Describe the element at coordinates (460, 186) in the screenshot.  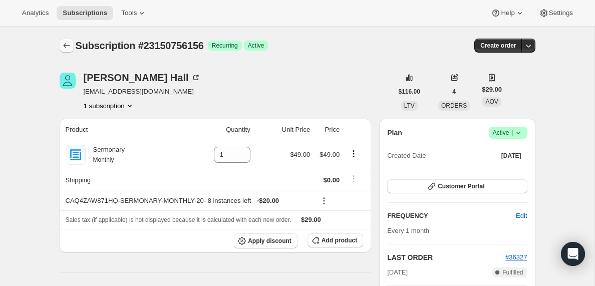
I see `span: Customer Portal` at that location.